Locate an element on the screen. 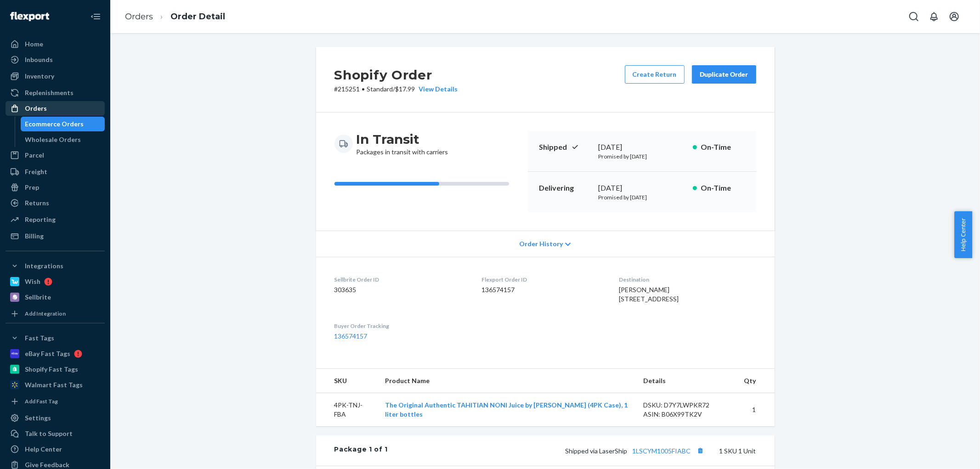 Image resolution: width=980 pixels, height=469 pixels. div: Duplicate Order is located at coordinates (724, 75).